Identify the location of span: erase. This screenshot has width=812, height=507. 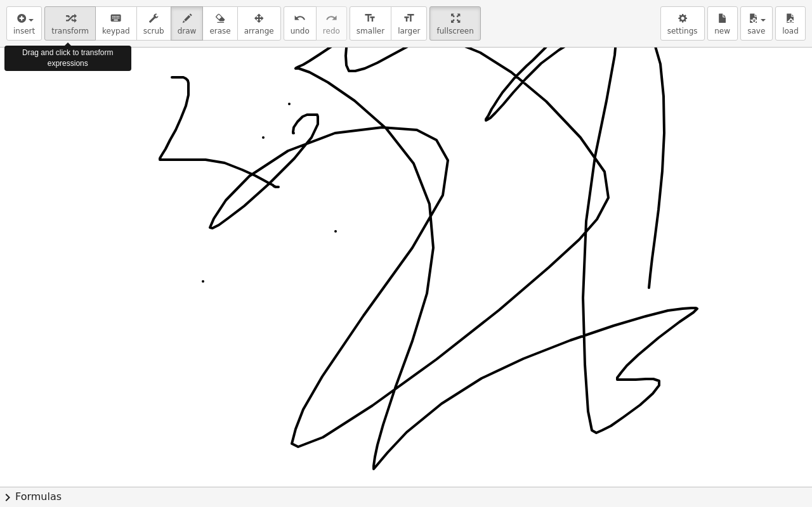
(219, 31).